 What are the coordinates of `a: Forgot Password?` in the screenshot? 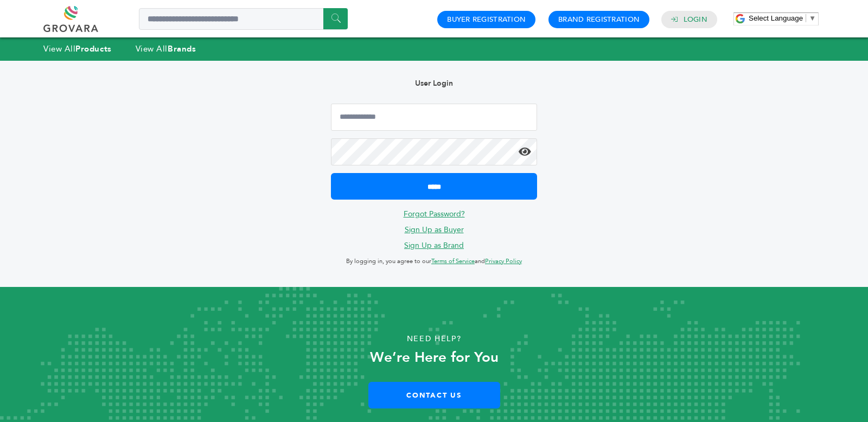 It's located at (434, 214).